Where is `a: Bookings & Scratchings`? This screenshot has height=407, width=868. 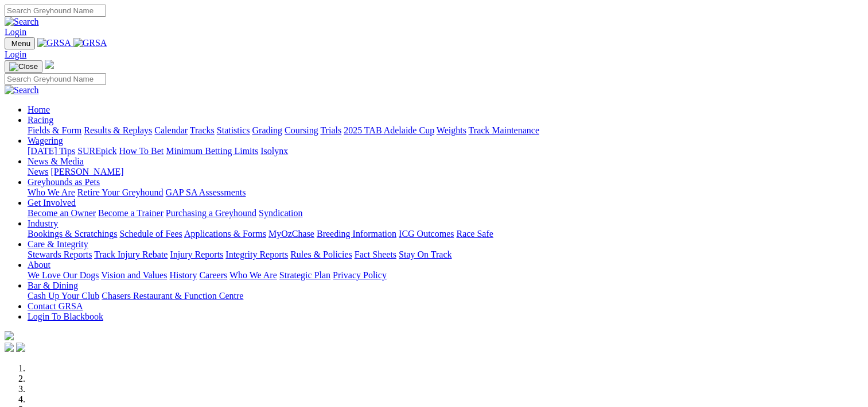 a: Bookings & Scratchings is located at coordinates (72, 233).